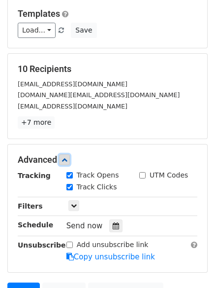  I want to click on span: Send now, so click(85, 226).